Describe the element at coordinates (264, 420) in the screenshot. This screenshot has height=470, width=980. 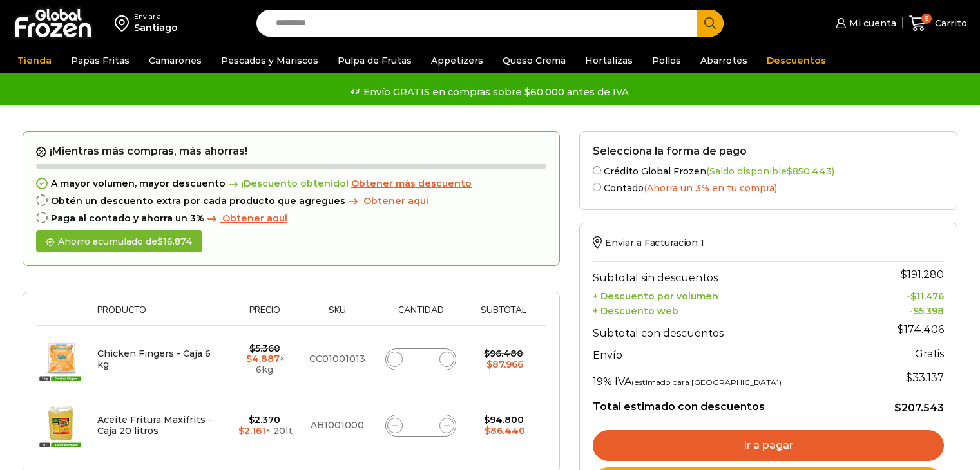
I see `bdi: 2.370` at that location.